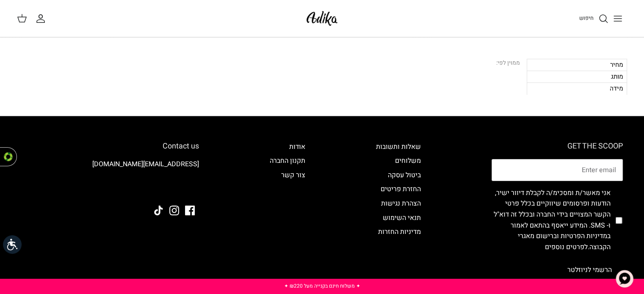 The width and height of the screenshot is (644, 294). I want to click on a: תקנון החברה, so click(287, 161).